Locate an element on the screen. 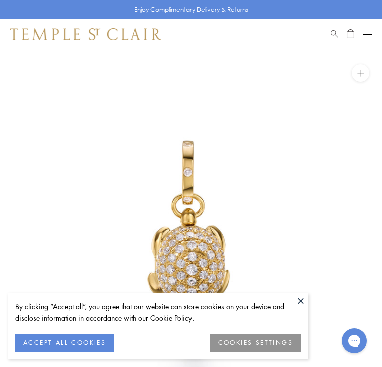  a: Open Shopping Bag is located at coordinates (350, 34).